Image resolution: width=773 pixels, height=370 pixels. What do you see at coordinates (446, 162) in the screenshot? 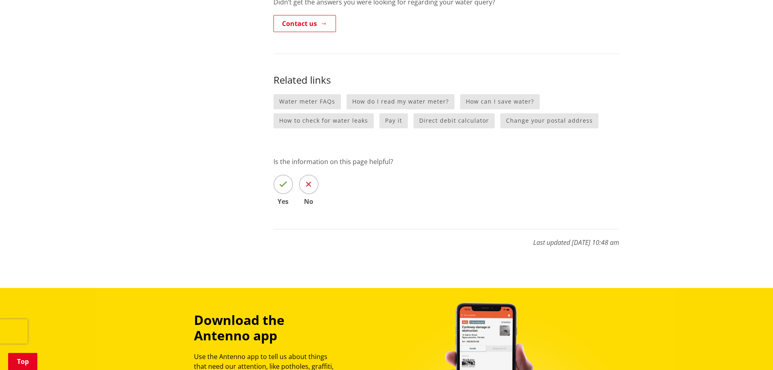
I see `p: Is the information on this page helpful?` at bounding box center [446, 162].